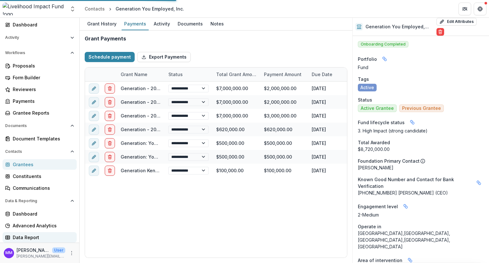  Describe the element at coordinates (36, 126) in the screenshot. I see `span: Documents` at that location.